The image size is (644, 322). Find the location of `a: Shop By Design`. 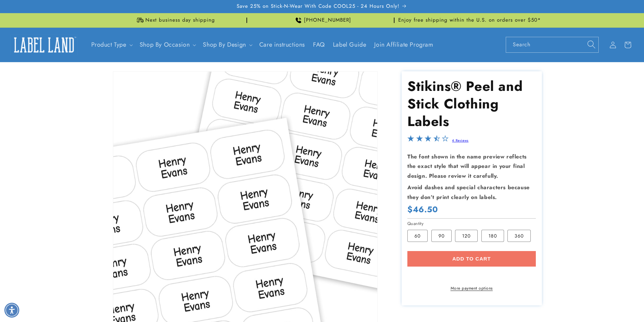

a: Shop By Design is located at coordinates (224, 45).